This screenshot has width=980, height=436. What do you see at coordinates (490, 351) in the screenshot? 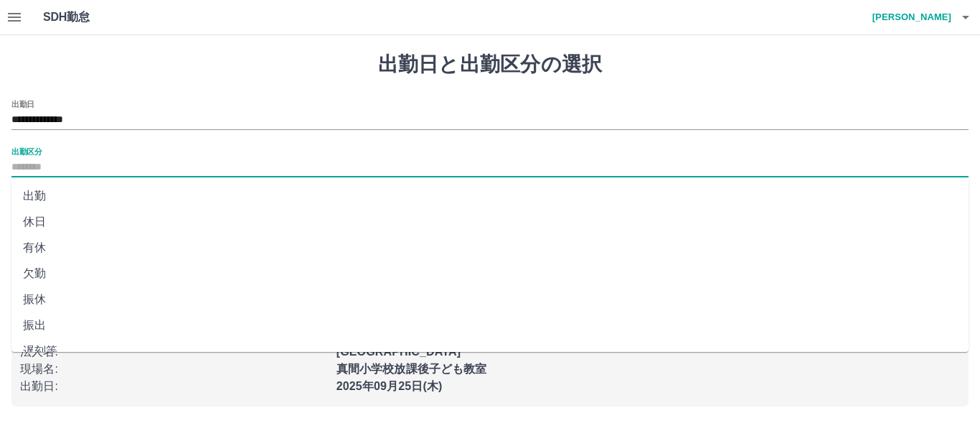
I see `li: 遅刻等` at bounding box center [490, 351].